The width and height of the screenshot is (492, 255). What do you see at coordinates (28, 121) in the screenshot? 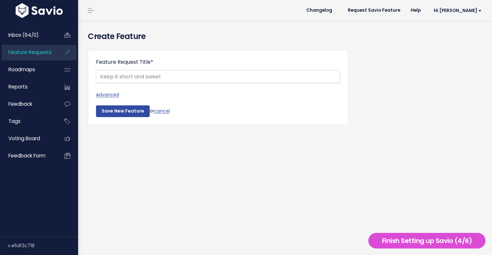
I see `a: Tags` at bounding box center [28, 121].